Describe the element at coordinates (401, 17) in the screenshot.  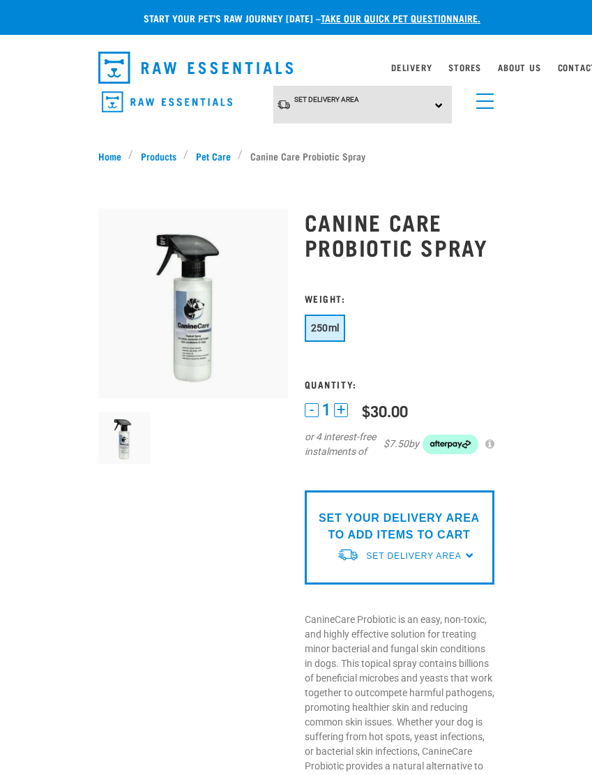
I see `a: take our quick pet questionnaire.` at that location.